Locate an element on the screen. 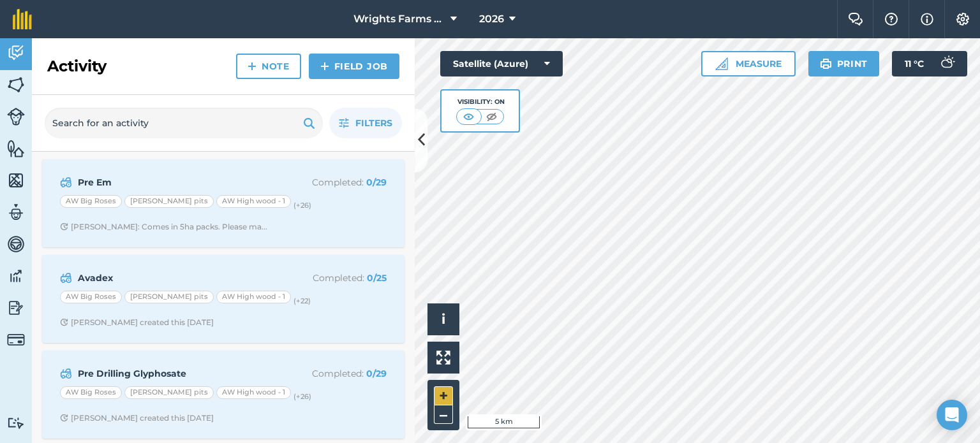  span: Wrights Farms Contracting is located at coordinates (400, 19).